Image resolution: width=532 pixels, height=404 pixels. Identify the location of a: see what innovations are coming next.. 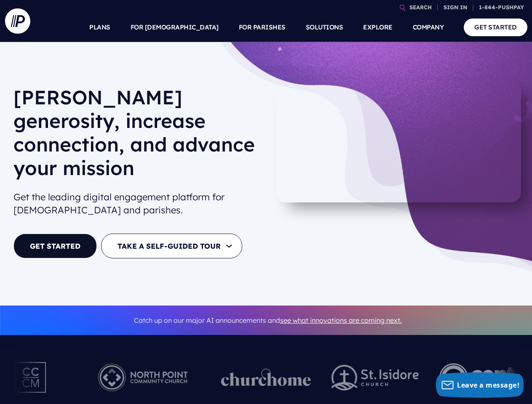
(341, 320).